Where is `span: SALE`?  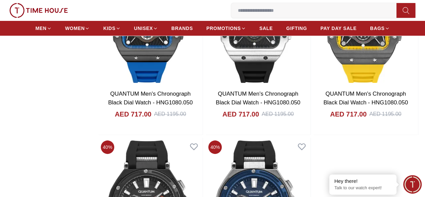
span: SALE is located at coordinates (266, 28).